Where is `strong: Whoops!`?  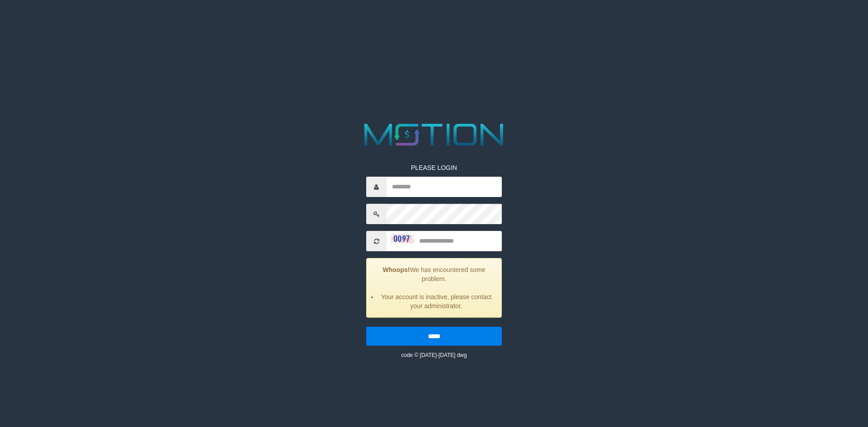 strong: Whoops! is located at coordinates (396, 269).